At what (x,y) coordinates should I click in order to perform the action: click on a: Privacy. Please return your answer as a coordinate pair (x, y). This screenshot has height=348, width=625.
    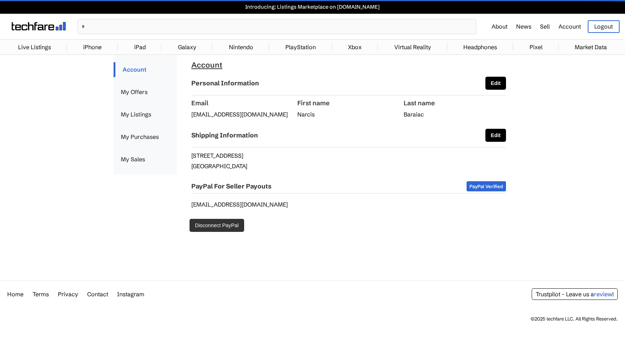
    Looking at the image, I should click on (68, 294).